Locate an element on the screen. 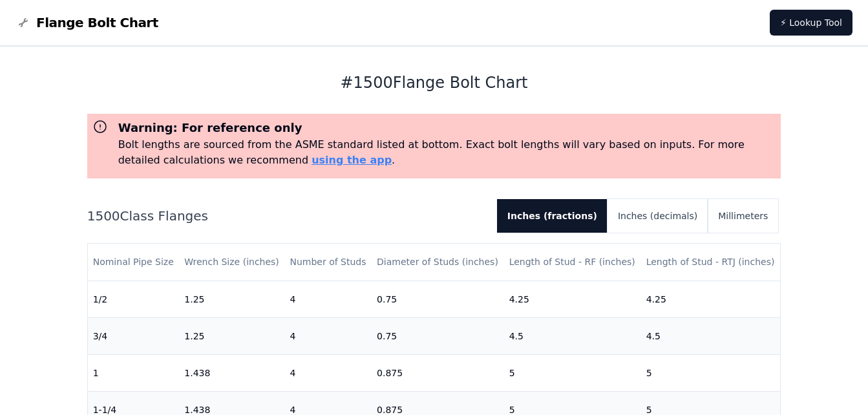 Image resolution: width=868 pixels, height=415 pixels. th: Wrench Size (inches) is located at coordinates (231, 262).